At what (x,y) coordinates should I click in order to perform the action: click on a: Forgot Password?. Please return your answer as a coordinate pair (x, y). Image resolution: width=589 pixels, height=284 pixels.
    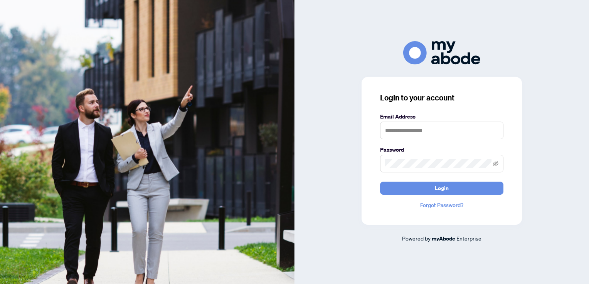
    Looking at the image, I should click on (442, 205).